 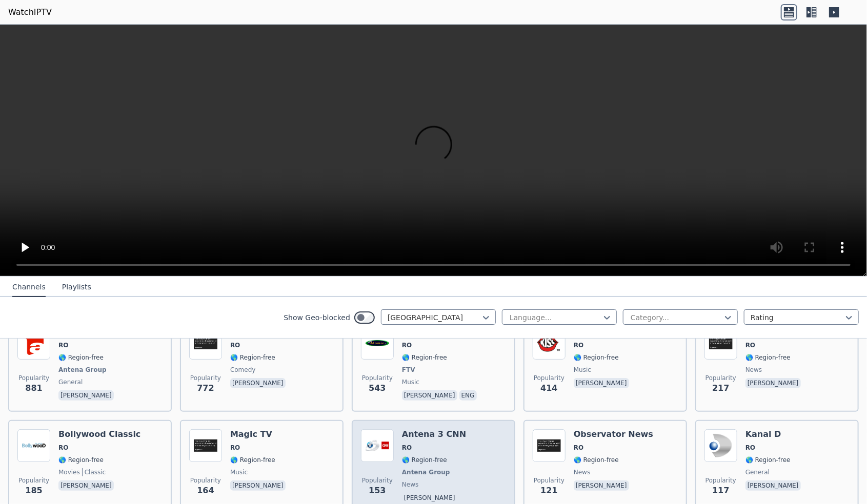 What do you see at coordinates (434, 435) in the screenshot?
I see `h6: Antena 3 CNN` at bounding box center [434, 435].